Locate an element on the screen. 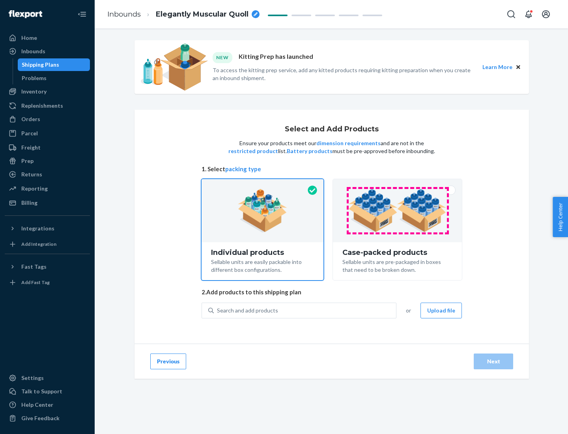  a: Inventory is located at coordinates (47, 92).